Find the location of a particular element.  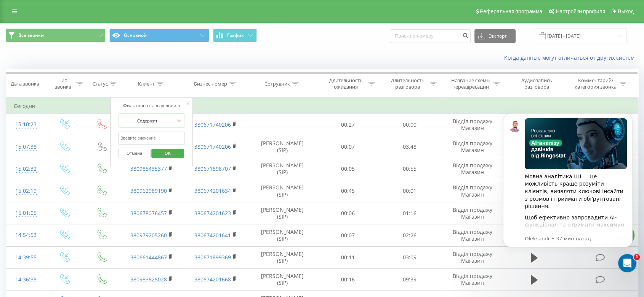

div: Клиент is located at coordinates (146, 83).